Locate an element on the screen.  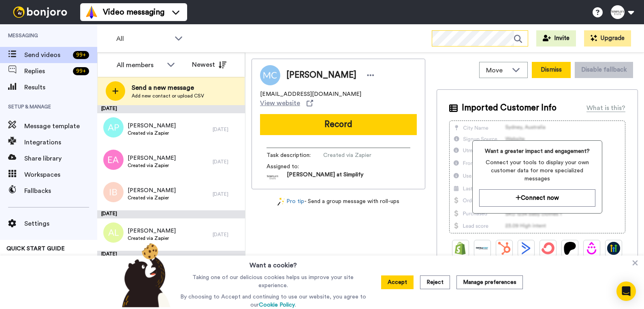
span: Message template is located at coordinates (61, 126).